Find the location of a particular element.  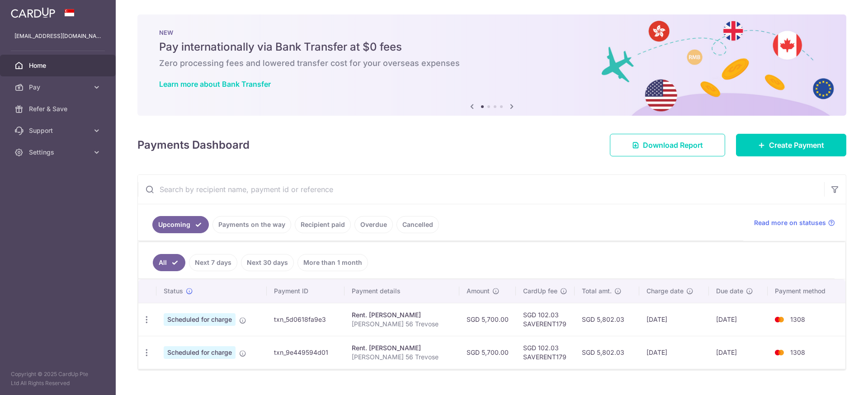

h6: Zero processing fees and lowered transfer cost for your overseas expenses is located at coordinates (492, 63).